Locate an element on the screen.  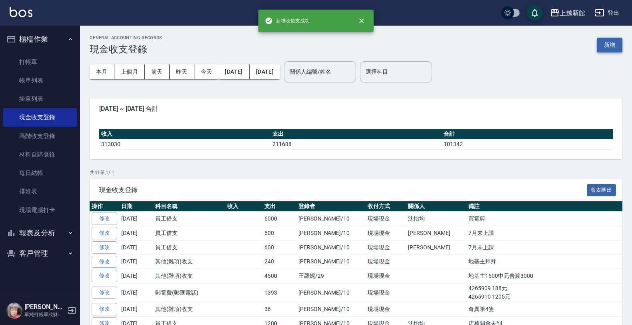
td: 地基主1500中元普渡3000 is located at coordinates (544, 276).